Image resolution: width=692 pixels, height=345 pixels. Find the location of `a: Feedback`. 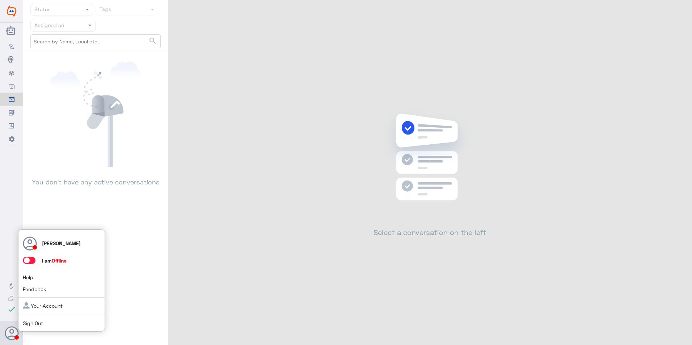

a: Feedback is located at coordinates (34, 289).